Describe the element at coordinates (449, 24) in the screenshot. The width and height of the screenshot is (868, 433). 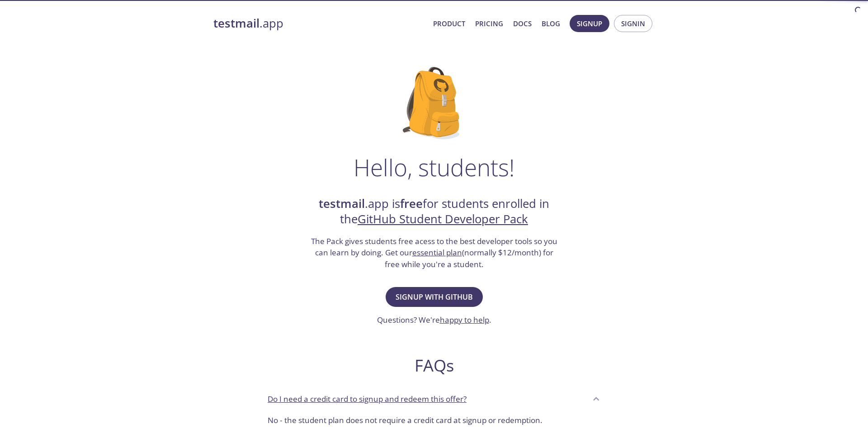
I see `a: Product` at that location.